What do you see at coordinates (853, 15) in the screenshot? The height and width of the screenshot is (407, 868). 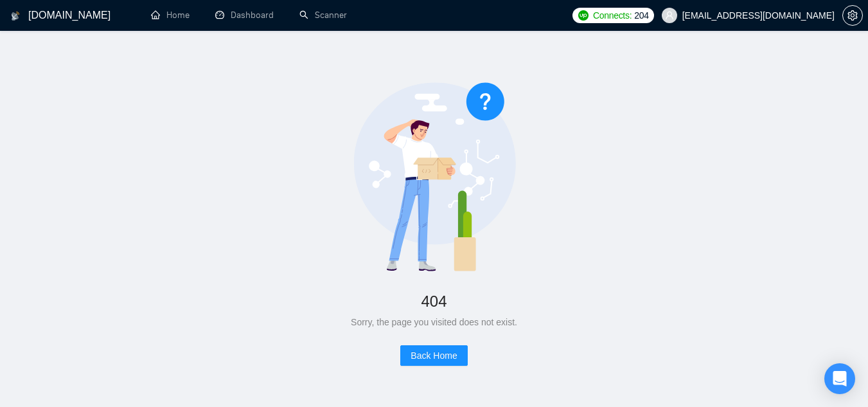 I see `span: setting` at bounding box center [853, 15].